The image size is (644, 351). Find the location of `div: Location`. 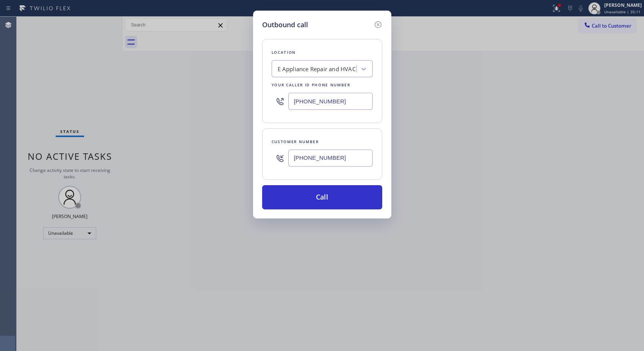

div: Location is located at coordinates (322, 52).